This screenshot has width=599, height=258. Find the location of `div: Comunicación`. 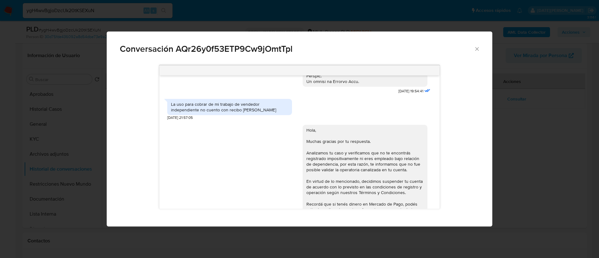

div: Comunicación is located at coordinates (299, 129).